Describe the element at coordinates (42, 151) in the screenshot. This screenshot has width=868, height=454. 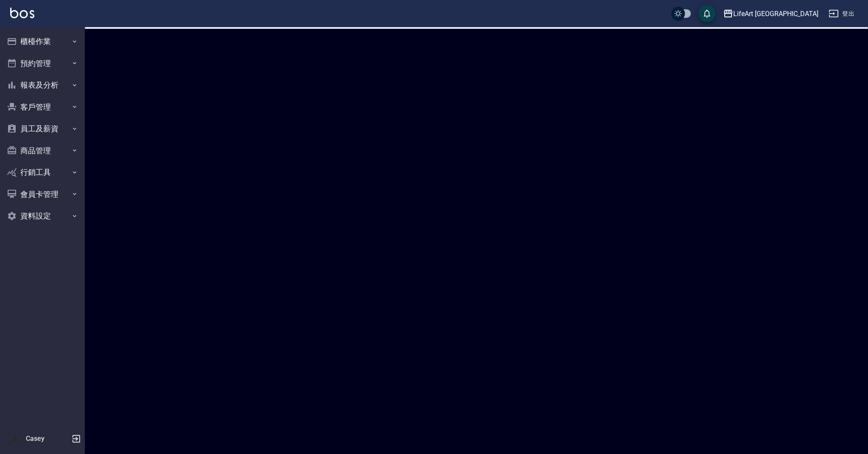
I see `button: 商品管理` at that location.